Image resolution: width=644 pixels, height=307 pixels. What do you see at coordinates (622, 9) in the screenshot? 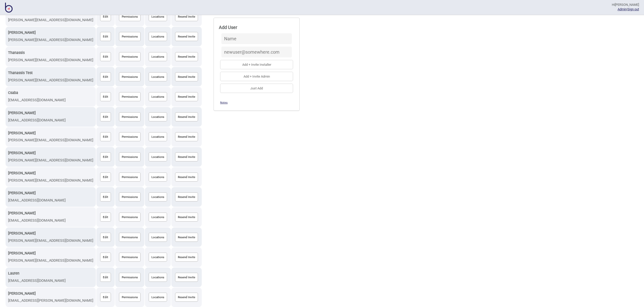
I see `a: Admin` at bounding box center [622, 9].